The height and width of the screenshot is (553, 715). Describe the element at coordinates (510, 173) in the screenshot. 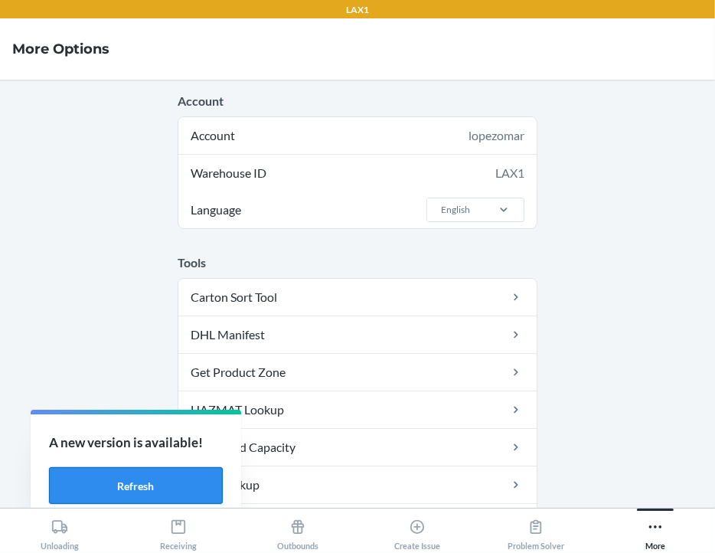

I see `div: LAX1` at that location.